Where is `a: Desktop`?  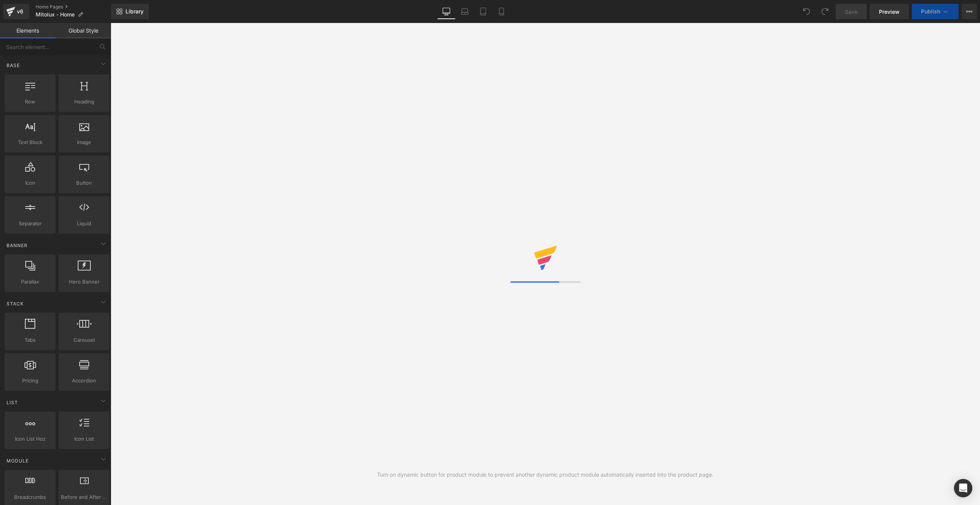 a: Desktop is located at coordinates (446, 12).